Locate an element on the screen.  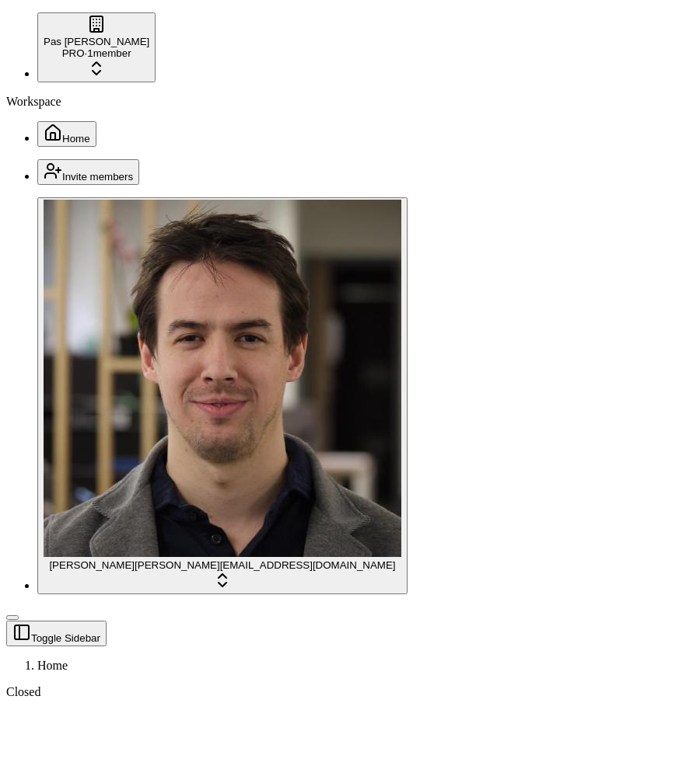
span: Invite members is located at coordinates (97, 176).